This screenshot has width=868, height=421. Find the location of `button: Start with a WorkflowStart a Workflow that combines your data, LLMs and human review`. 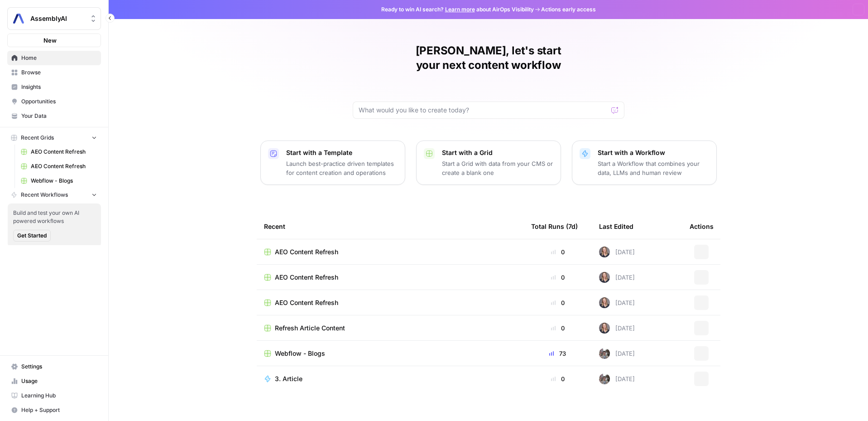

button: Start with a WorkflowStart a Workflow that combines your data, LLMs and human review is located at coordinates (644, 163).